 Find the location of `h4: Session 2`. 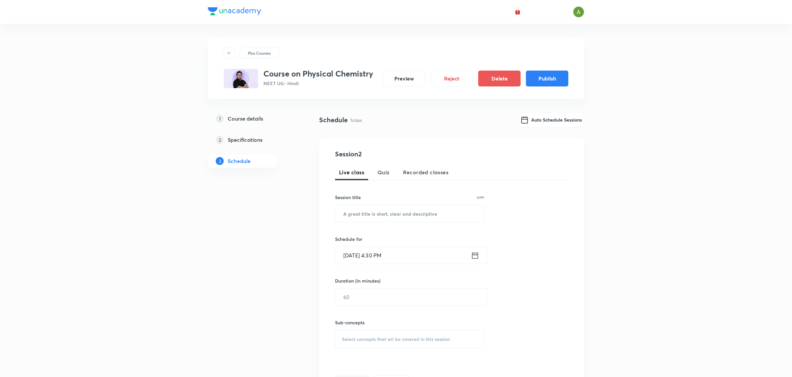

h4: Session 2 is located at coordinates (395, 154).